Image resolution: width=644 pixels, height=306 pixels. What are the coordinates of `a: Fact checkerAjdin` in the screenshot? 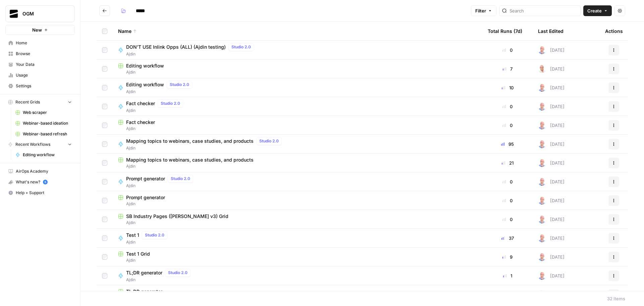 It's located at (297, 125).